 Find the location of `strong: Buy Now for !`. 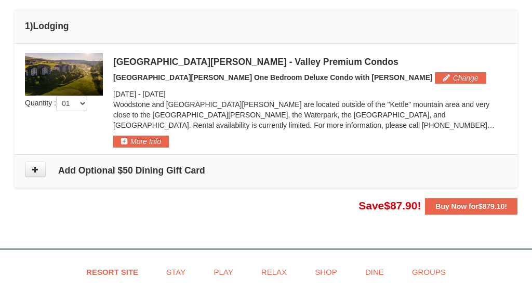

strong: Buy Now for ! is located at coordinates (472, 206).